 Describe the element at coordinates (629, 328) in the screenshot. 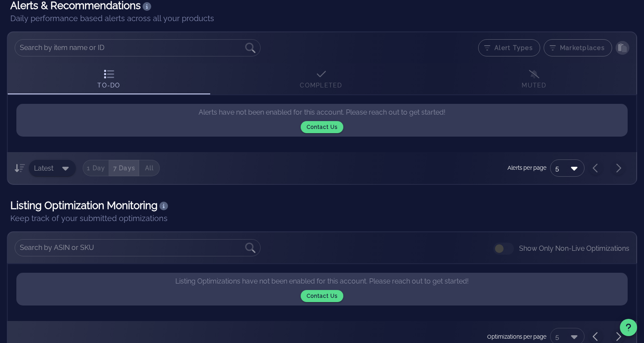

I see `button: Support` at that location.